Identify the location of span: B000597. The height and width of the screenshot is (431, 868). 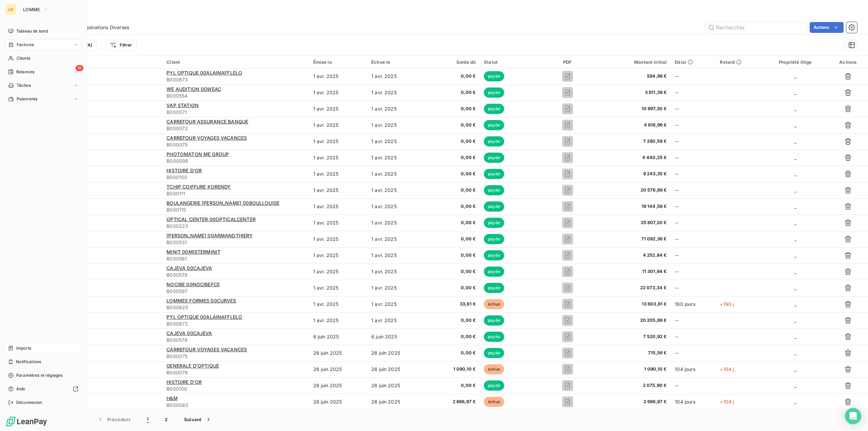
(236, 291).